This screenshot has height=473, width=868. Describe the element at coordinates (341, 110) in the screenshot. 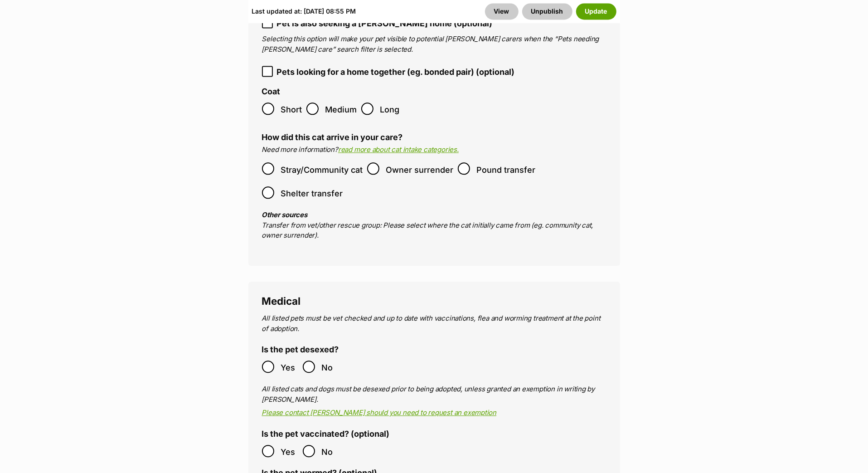

I see `span: Medium` at that location.